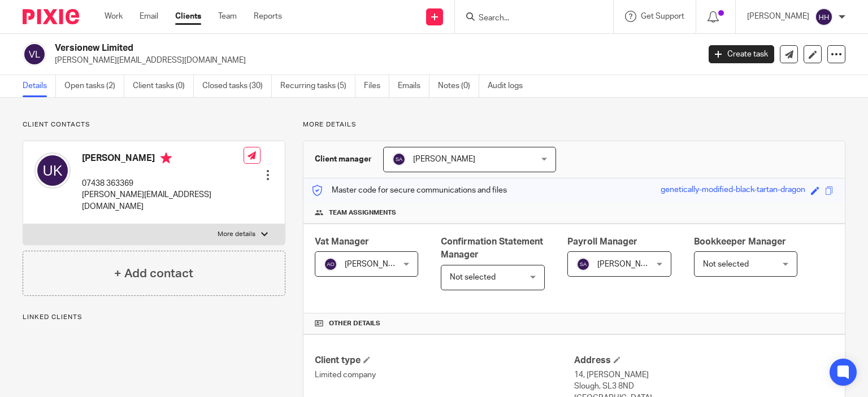 The height and width of the screenshot is (397, 868). Describe the element at coordinates (733, 190) in the screenshot. I see `div: genetically-modified-black-tartan-dragon` at that location.